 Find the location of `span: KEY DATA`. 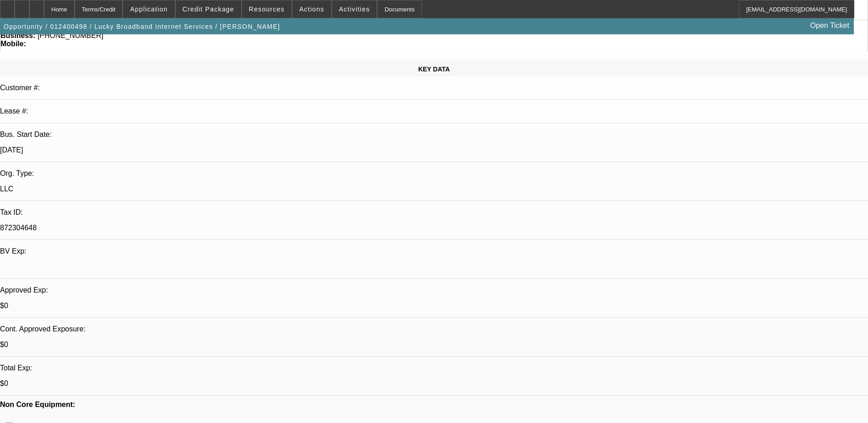

span: KEY DATA is located at coordinates (434, 69).